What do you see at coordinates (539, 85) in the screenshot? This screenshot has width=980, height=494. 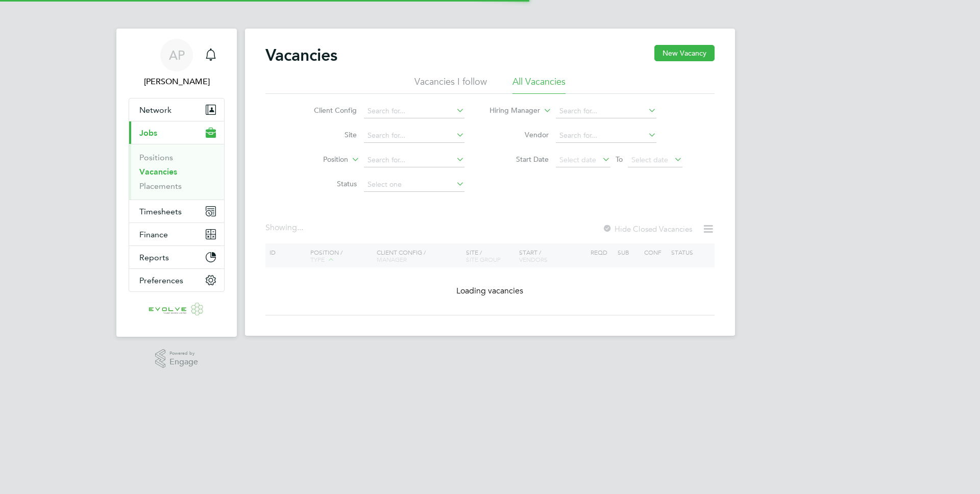 I see `li: All Vacancies` at bounding box center [539, 85].